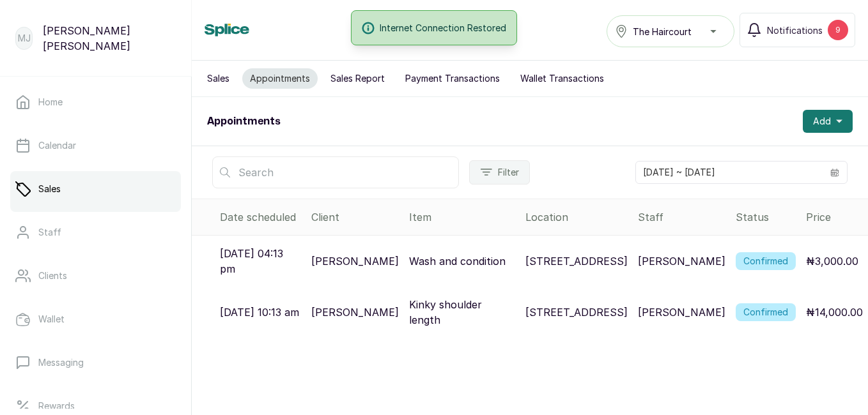  Describe the element at coordinates (561, 78) in the screenshot. I see `button: Wallet Transactions` at that location.